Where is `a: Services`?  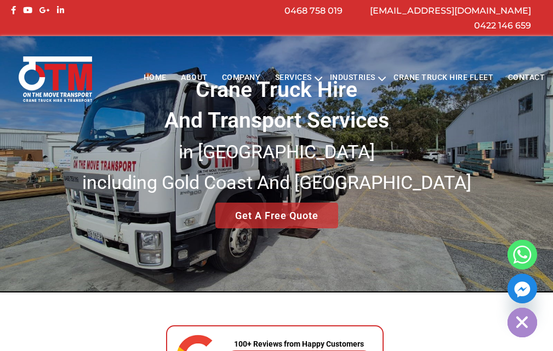
a: Services is located at coordinates (293, 79).